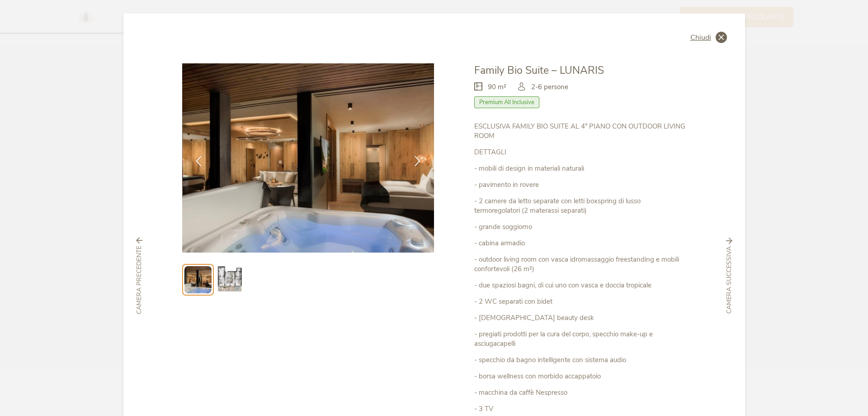 This screenshot has width=868, height=416. Describe the element at coordinates (550, 87) in the screenshot. I see `span: 2-6 persone` at that location.